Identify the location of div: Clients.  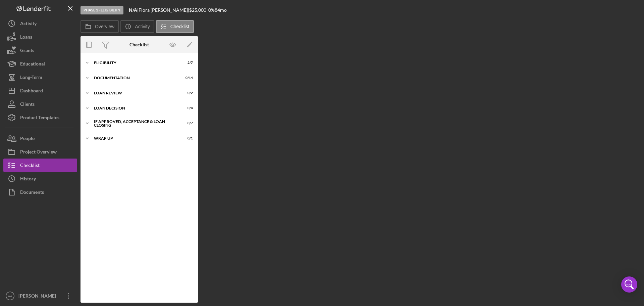
(27, 104).